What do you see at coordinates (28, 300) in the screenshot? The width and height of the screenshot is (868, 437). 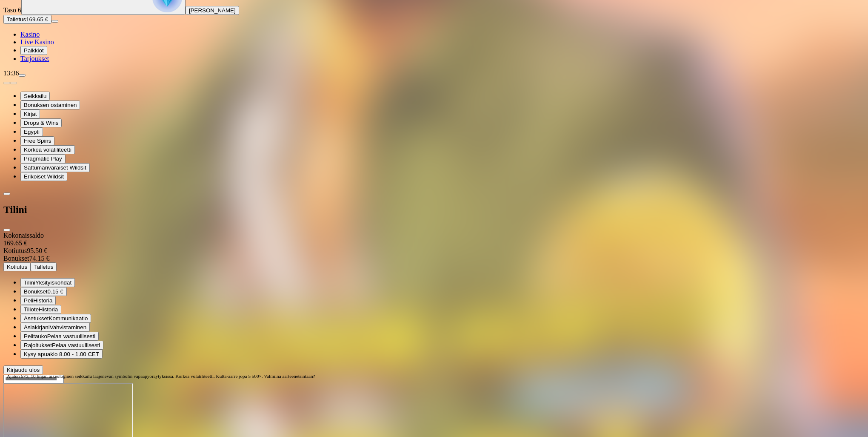 I see `span: Peli` at bounding box center [28, 300].